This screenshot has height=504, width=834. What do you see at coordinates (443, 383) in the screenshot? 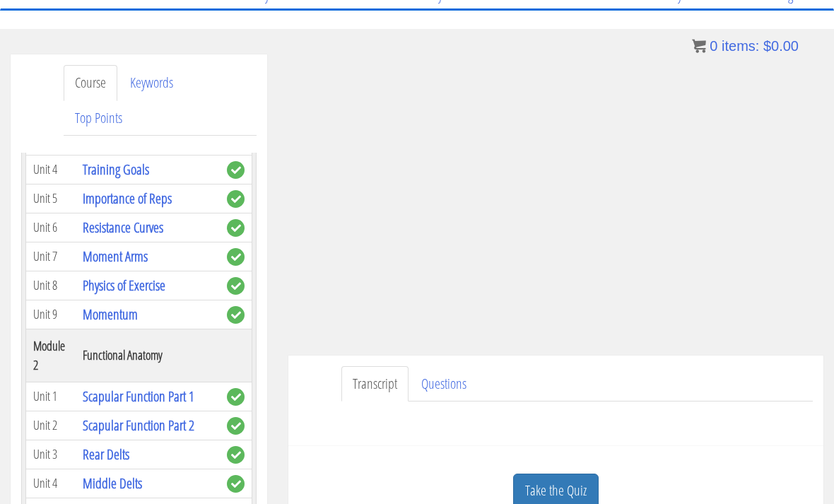
I see `a: Questions` at bounding box center [443, 383].